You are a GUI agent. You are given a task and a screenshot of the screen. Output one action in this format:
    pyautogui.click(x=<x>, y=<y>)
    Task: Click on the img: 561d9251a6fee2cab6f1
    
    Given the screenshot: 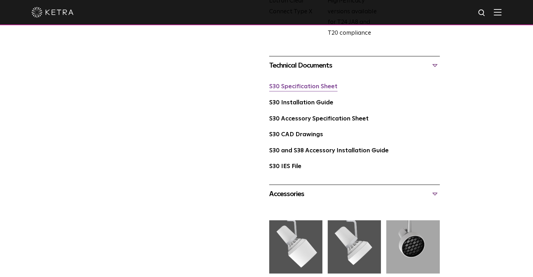 What is the action you would take?
    pyautogui.click(x=296, y=247)
    